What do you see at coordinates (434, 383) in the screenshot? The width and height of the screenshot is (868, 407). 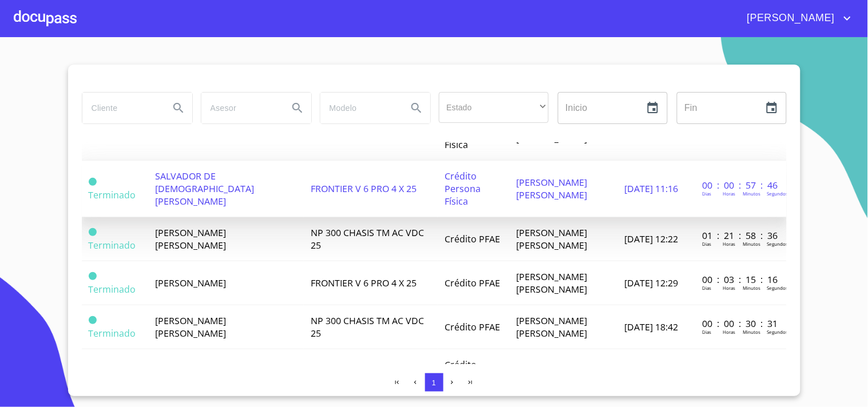 I see `button: 1` at bounding box center [434, 383].